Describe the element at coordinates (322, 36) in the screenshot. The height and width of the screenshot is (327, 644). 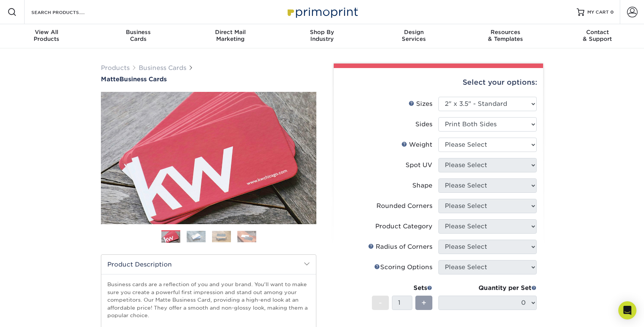
I see `a: Shop ByIndustry` at that location.